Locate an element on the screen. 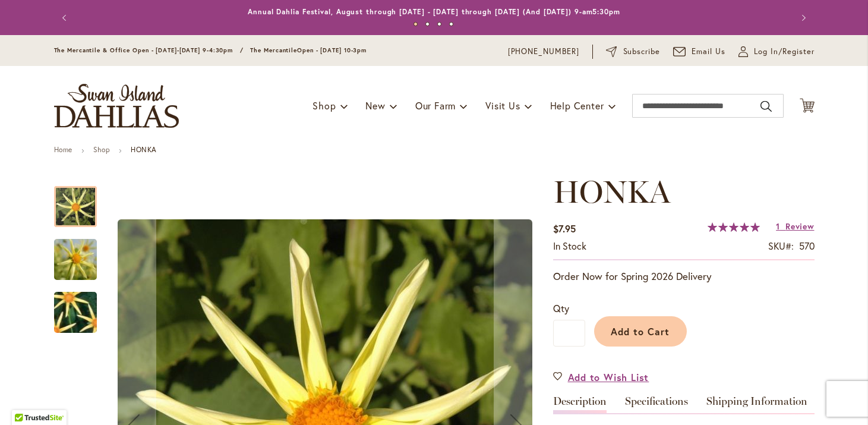 The width and height of the screenshot is (868, 425). a: Subscribe is located at coordinates (633, 52).